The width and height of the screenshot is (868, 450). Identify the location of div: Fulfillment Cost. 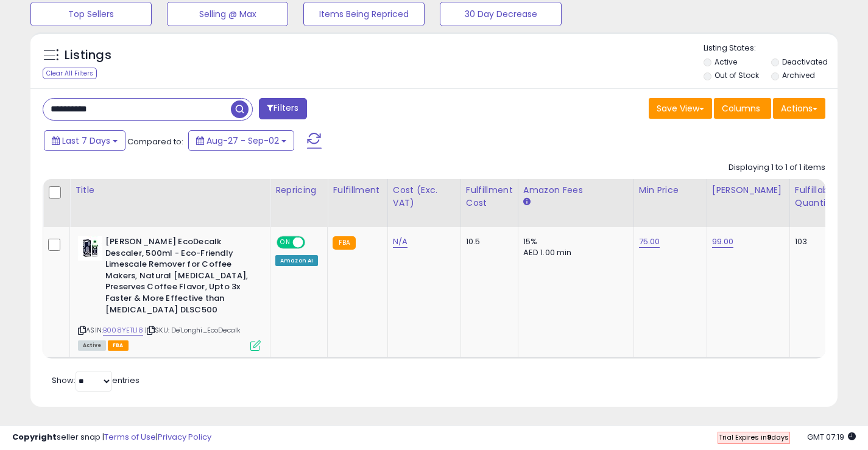
(489, 197).